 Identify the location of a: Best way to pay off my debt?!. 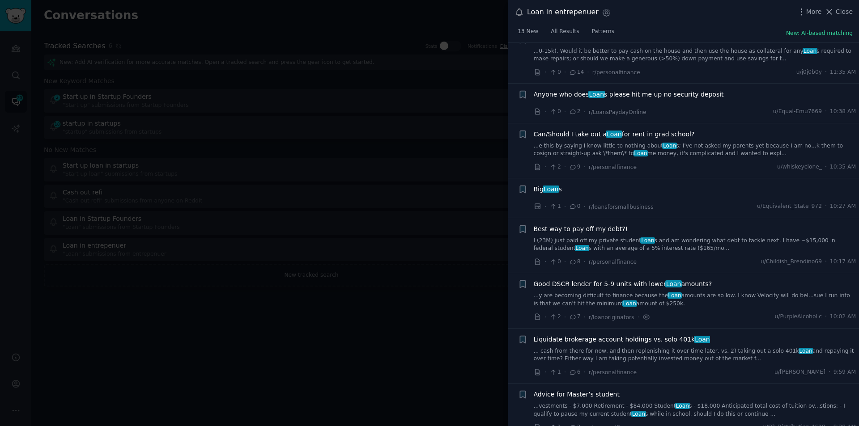
(581, 229).